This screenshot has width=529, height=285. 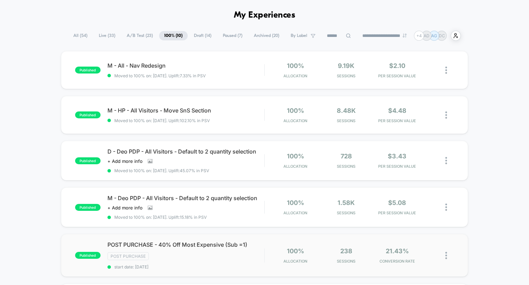 What do you see at coordinates (397, 261) in the screenshot?
I see `span: CONVERSION RATE` at bounding box center [397, 261].